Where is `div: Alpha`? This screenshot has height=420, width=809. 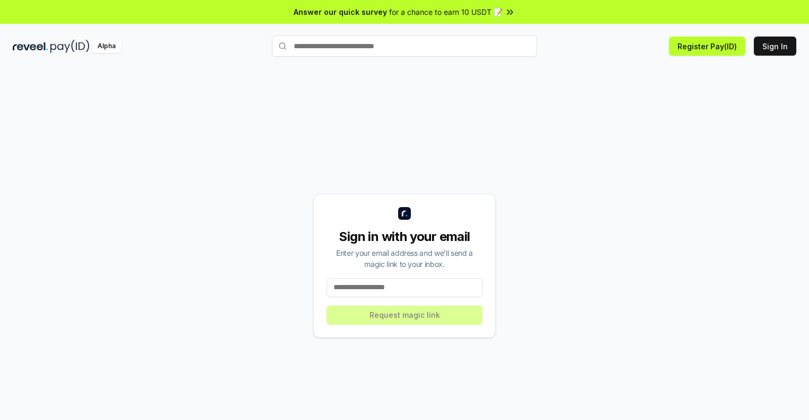 div: Alpha is located at coordinates (106, 46).